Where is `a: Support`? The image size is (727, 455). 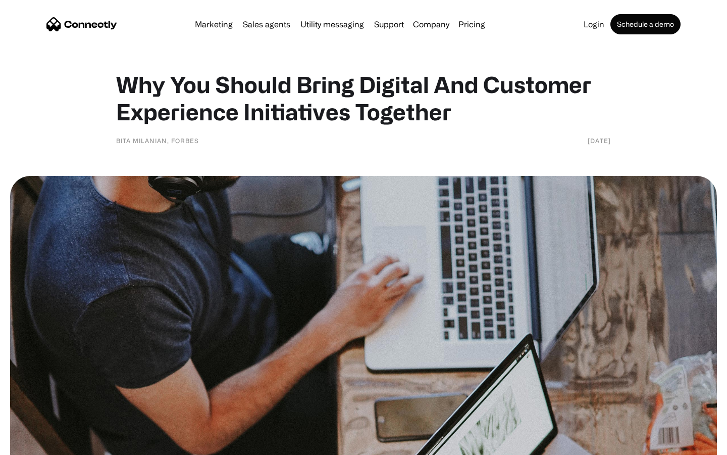 a: Support is located at coordinates (389, 24).